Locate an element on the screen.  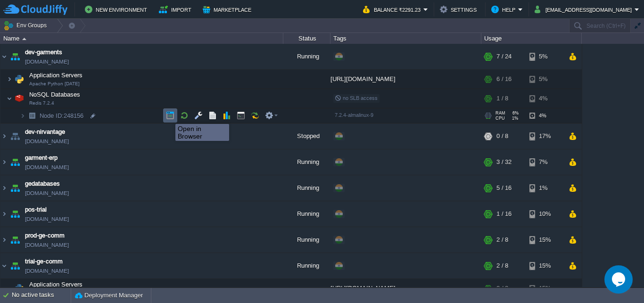
div: 17% is located at coordinates (544, 136).